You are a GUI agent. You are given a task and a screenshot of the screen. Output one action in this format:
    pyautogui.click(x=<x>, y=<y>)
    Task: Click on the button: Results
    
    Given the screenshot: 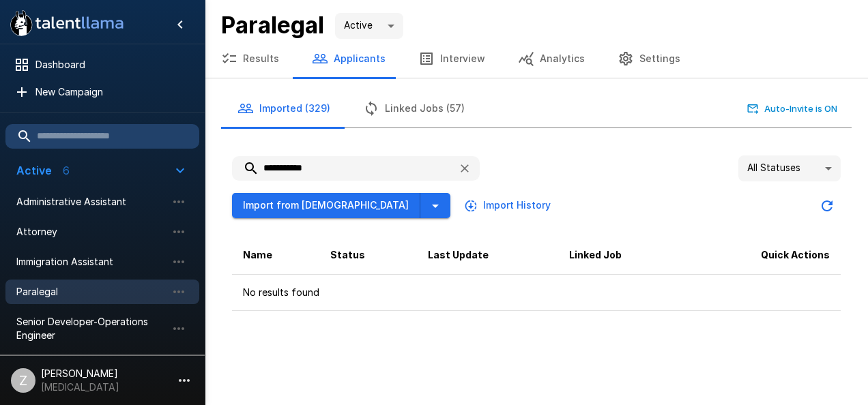 What is the action you would take?
    pyautogui.click(x=250, y=59)
    